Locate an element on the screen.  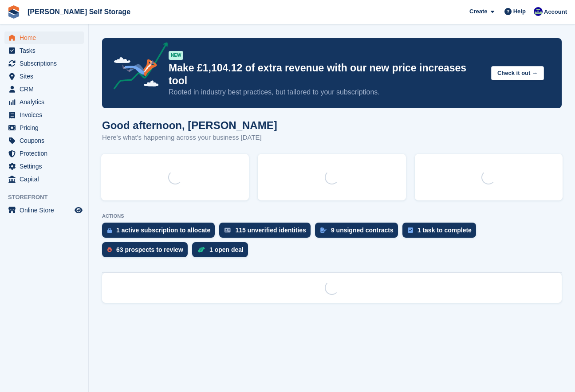
span: Help is located at coordinates (520, 11).